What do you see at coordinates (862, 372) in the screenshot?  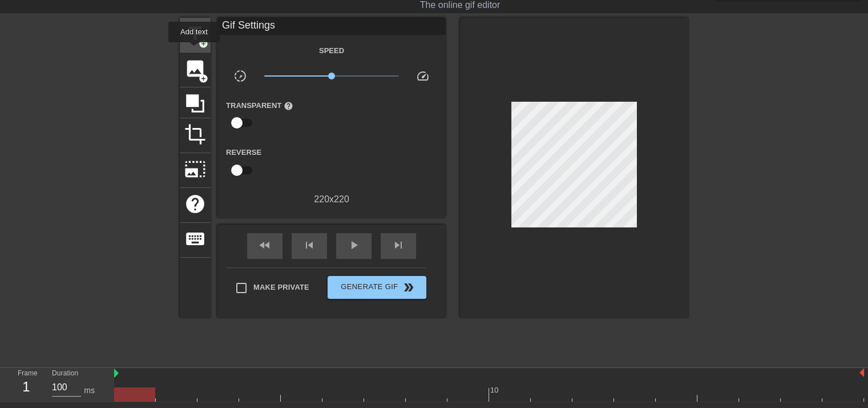 I see `img: bound-end.png` at bounding box center [862, 372].